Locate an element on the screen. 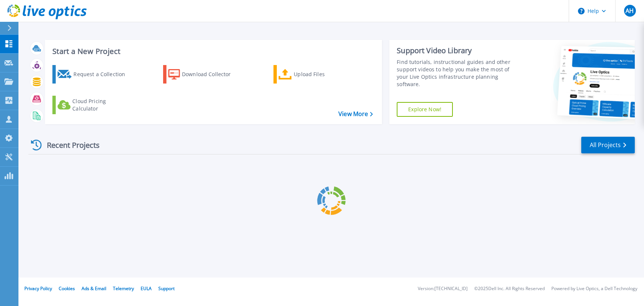  a: Upload Files is located at coordinates (315, 74).